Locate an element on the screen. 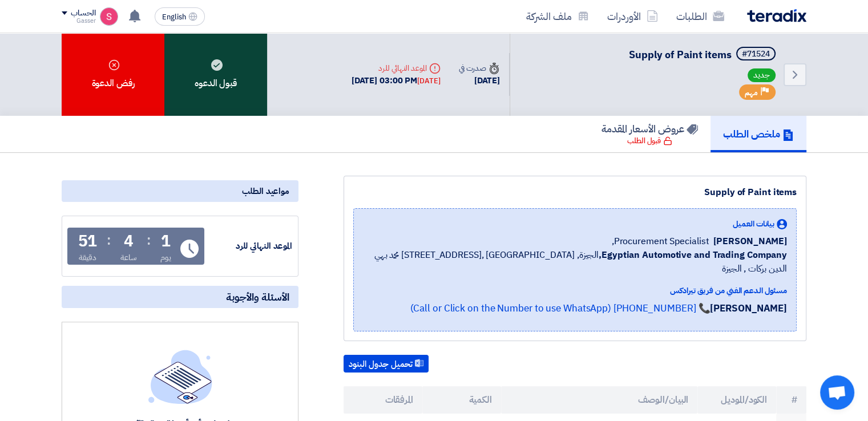  th: المرفقات is located at coordinates (383, 400).